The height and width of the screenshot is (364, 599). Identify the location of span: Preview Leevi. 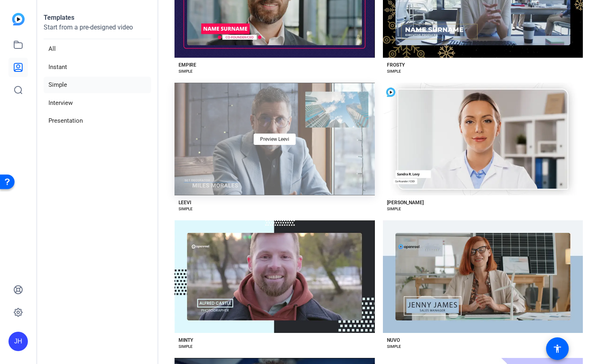
(274, 140).